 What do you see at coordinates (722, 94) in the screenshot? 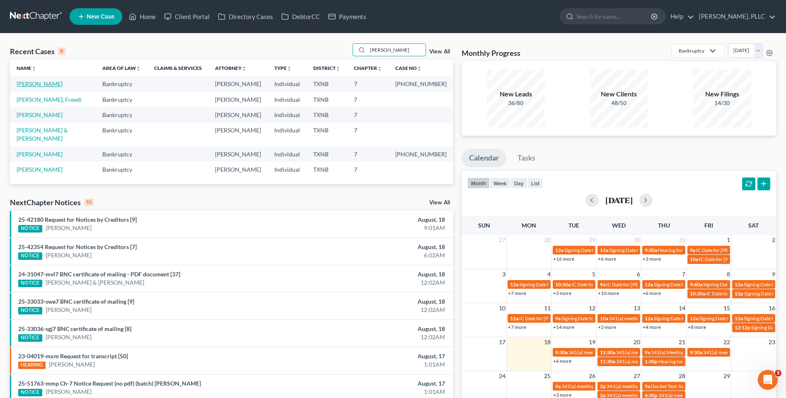
I see `div: New Filings` at bounding box center [722, 94].